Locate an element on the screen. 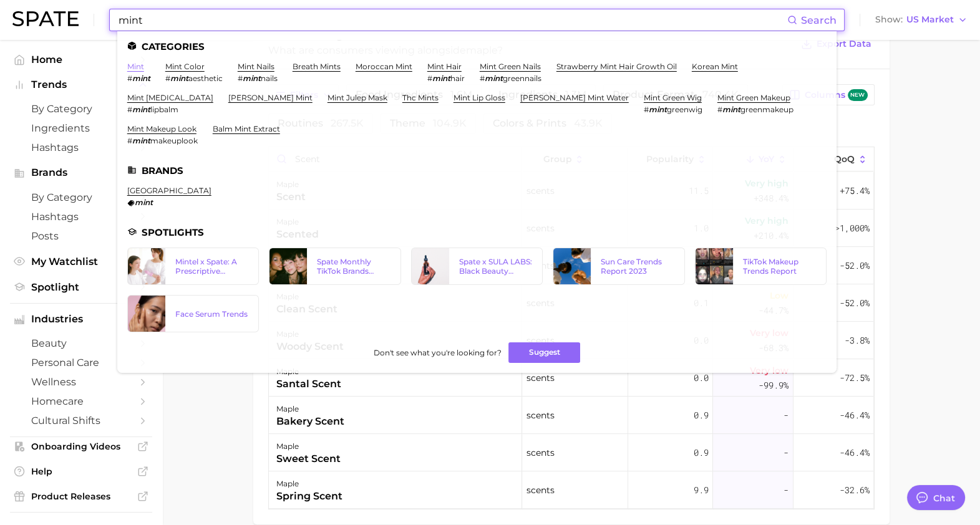 Image resolution: width=980 pixels, height=525 pixels. div: Spate Monthly TikTok Brands Tracker is located at coordinates (353, 266).